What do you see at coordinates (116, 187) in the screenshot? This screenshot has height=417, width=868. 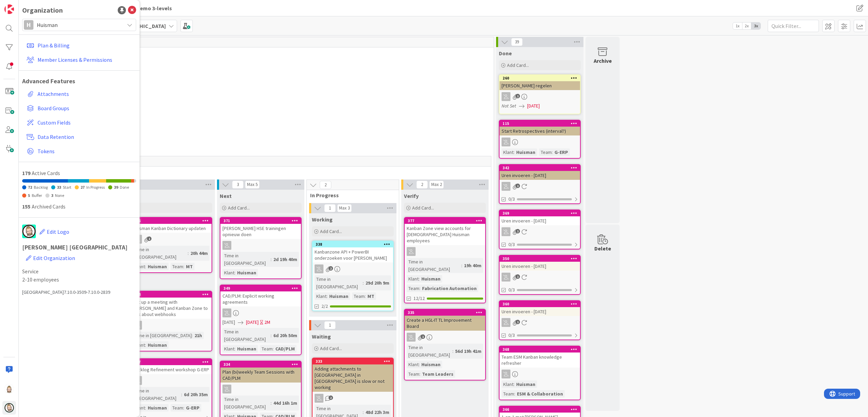 I see `span: 39` at bounding box center [116, 187].